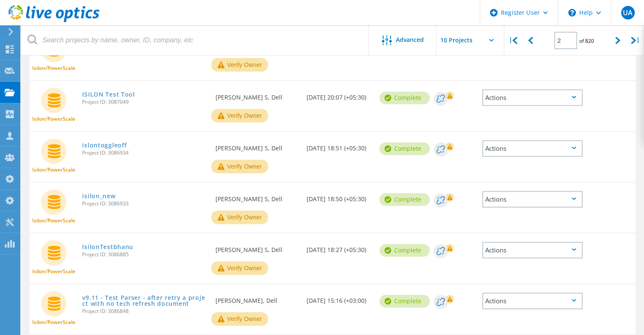 The width and height of the screenshot is (644, 335). What do you see at coordinates (144, 311) in the screenshot?
I see `span: Project ID: 3086848` at bounding box center [144, 311].